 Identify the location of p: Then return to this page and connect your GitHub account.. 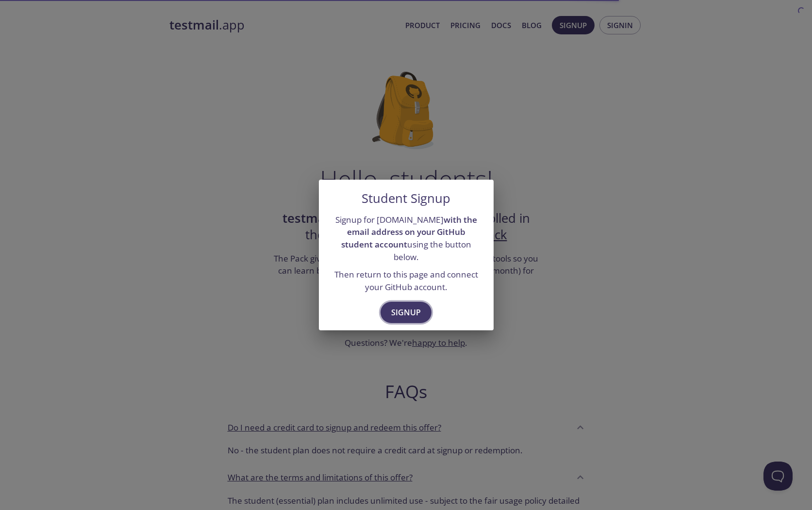
(406, 280).